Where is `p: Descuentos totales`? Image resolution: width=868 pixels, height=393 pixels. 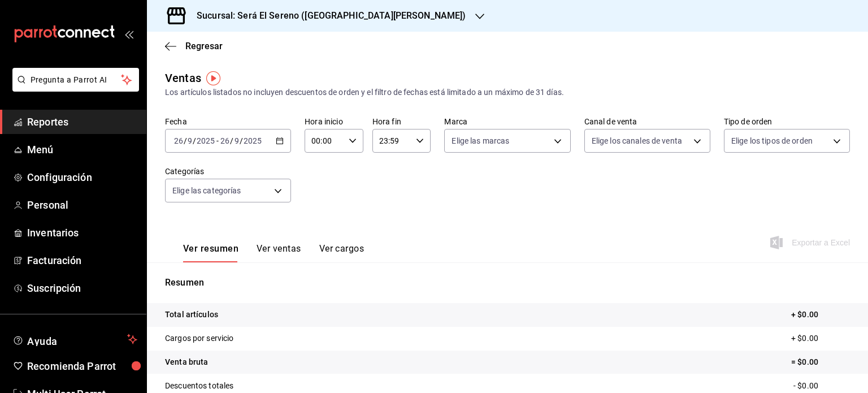 p: Descuentos totales is located at coordinates (199, 386).